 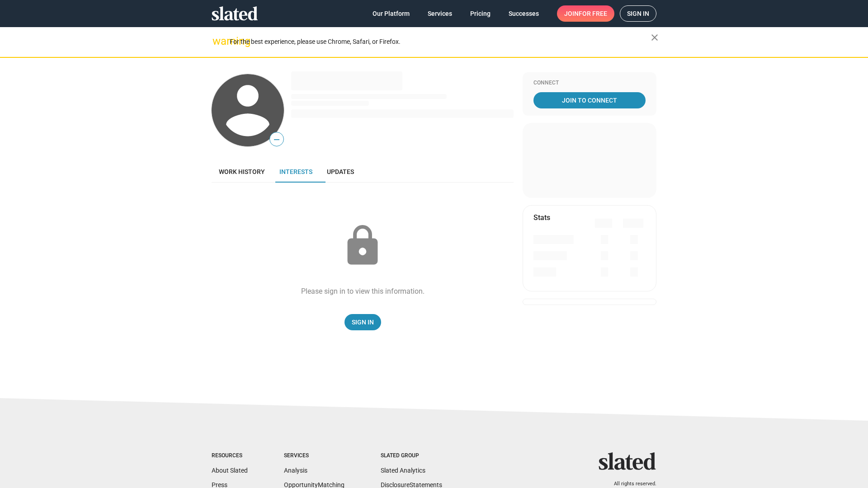 What do you see at coordinates (590, 100) in the screenshot?
I see `span: Join To Connect` at bounding box center [590, 100].